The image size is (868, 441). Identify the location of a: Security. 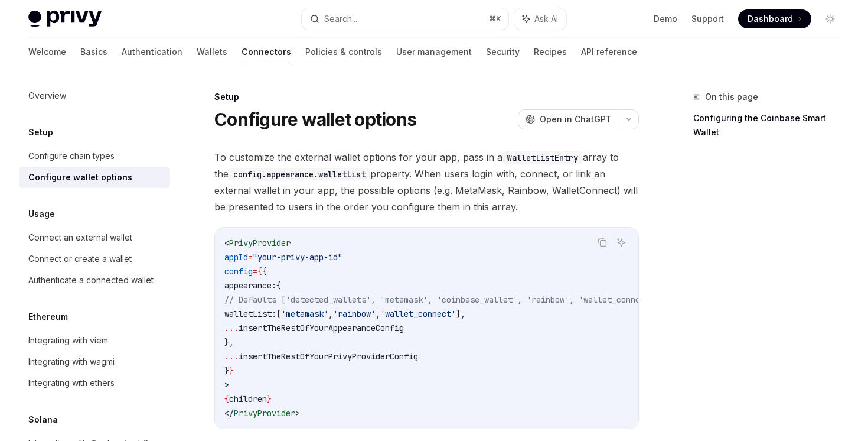
(502, 52).